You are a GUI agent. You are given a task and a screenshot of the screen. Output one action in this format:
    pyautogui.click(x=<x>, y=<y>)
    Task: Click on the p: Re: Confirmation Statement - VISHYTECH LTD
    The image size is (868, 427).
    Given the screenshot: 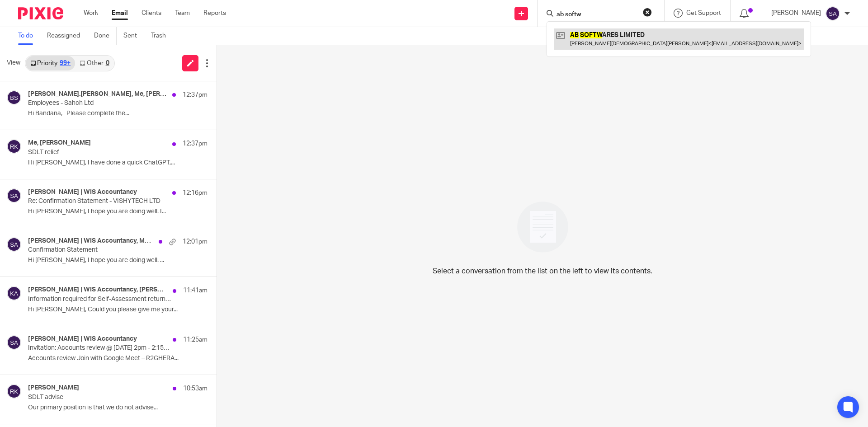 What is the action you would take?
    pyautogui.click(x=100, y=201)
    